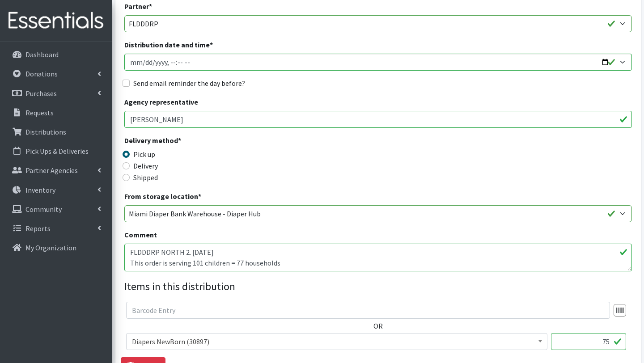  Describe the element at coordinates (42, 73) in the screenshot. I see `p: Donations` at that location.